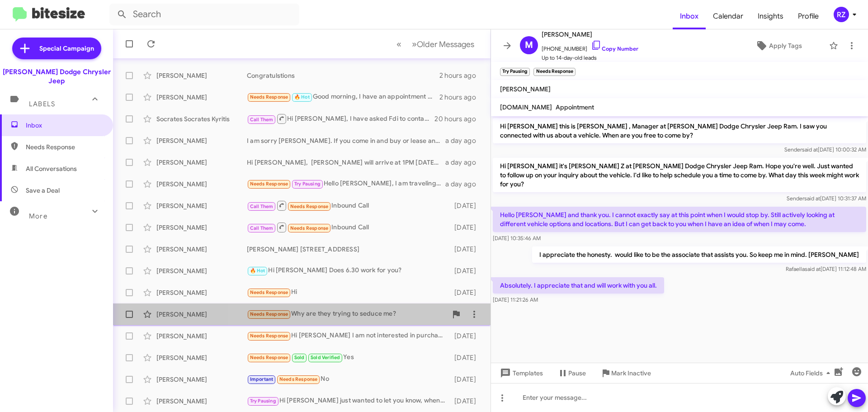 Image resolution: width=868 pixels, height=412 pixels. What do you see at coordinates (67, 49) in the screenshot?
I see `span: Special Campaign` at bounding box center [67, 49].